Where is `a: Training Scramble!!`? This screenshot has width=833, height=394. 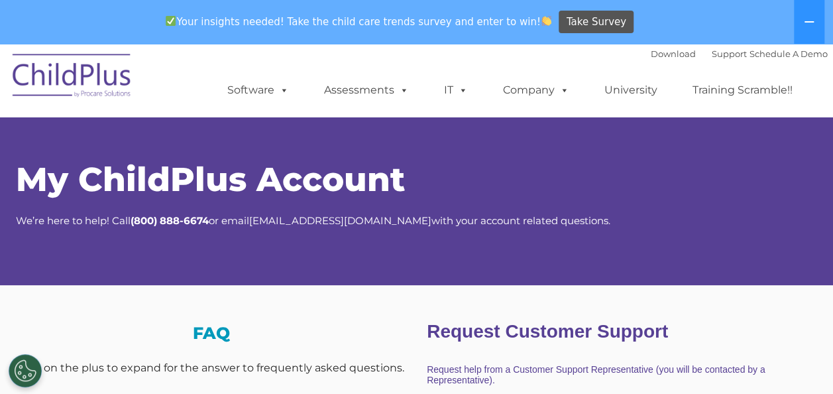
a: Training Scramble!! is located at coordinates (743, 90).